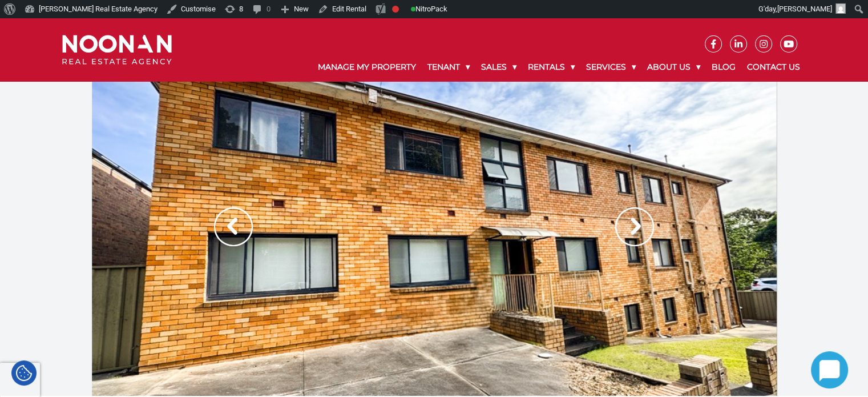 This screenshot has width=868, height=397. Describe the element at coordinates (724, 67) in the screenshot. I see `a: Blog` at that location.